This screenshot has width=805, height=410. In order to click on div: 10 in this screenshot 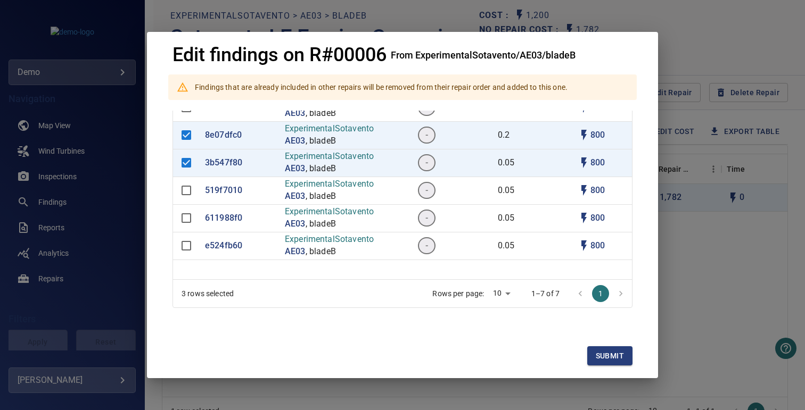, I will do `click(501, 293)`.